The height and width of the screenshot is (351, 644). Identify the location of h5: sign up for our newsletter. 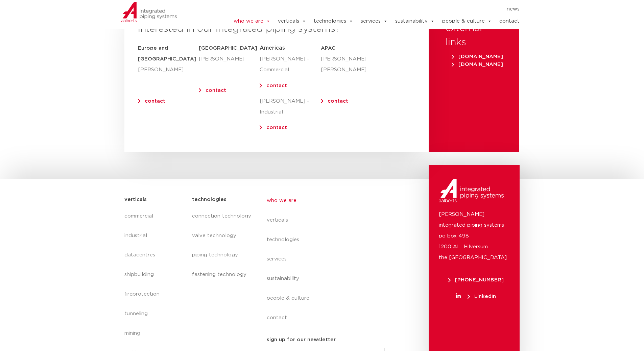
(301, 340).